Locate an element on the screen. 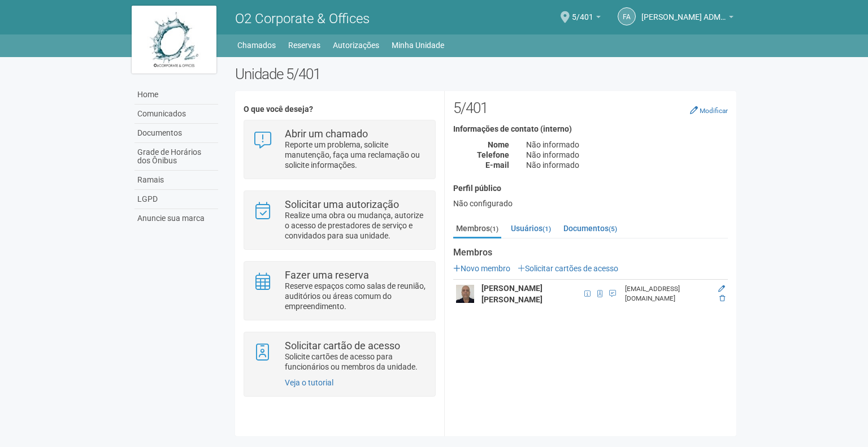 Image resolution: width=868 pixels, height=447 pixels. a: Documentos(5) is located at coordinates (590, 228).